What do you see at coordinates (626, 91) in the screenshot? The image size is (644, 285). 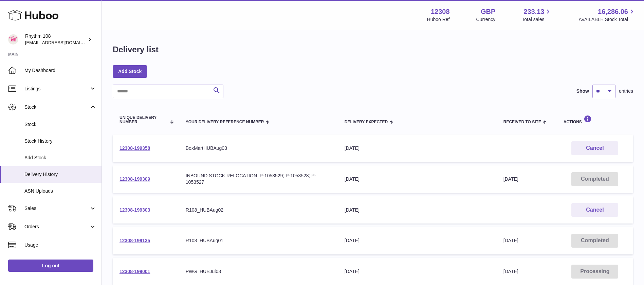 I see `span: entries` at bounding box center [626, 91].